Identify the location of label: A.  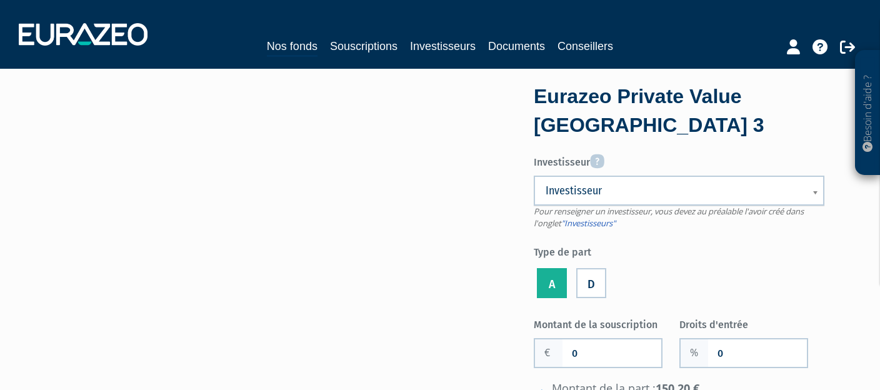
(552, 283).